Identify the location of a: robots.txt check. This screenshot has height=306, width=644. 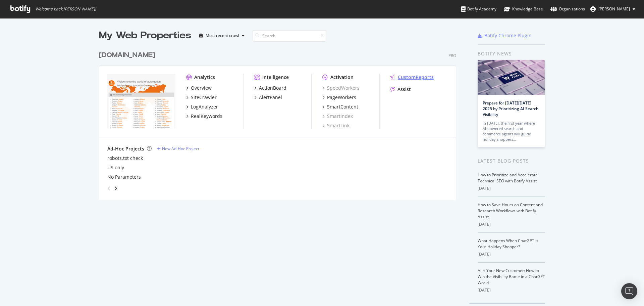
(125, 158).